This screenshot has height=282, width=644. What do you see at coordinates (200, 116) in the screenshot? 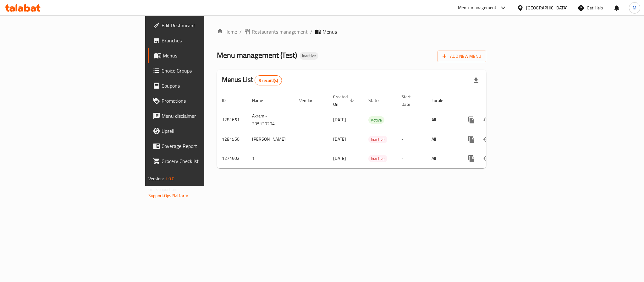
I see `a: Menu disclaimer` at bounding box center [200, 116].